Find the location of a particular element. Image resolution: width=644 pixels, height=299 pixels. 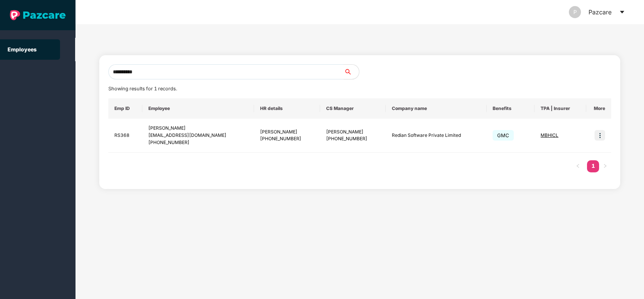

span: search is located at coordinates (351, 72).